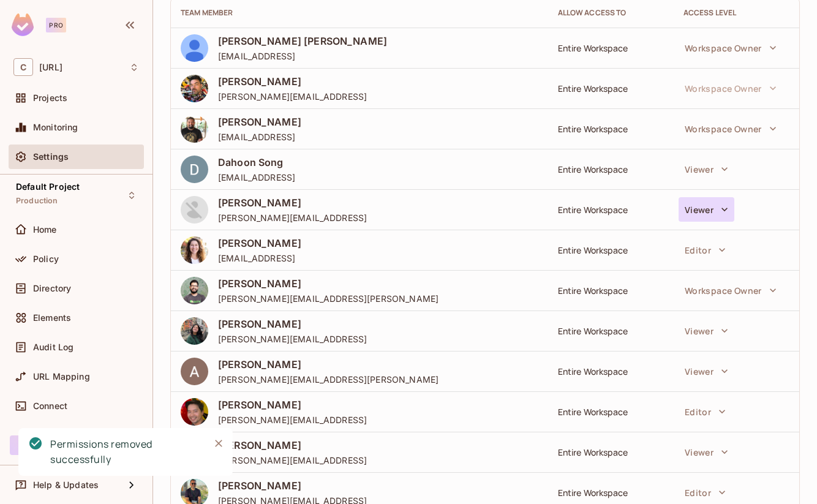 The width and height of the screenshot is (817, 504). What do you see at coordinates (52, 288) in the screenshot?
I see `span: Directory` at bounding box center [52, 288].